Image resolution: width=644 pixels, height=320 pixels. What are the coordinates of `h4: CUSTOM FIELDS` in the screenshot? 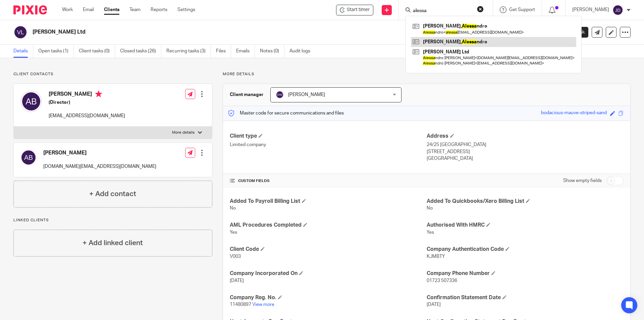 It's located at (328, 181).